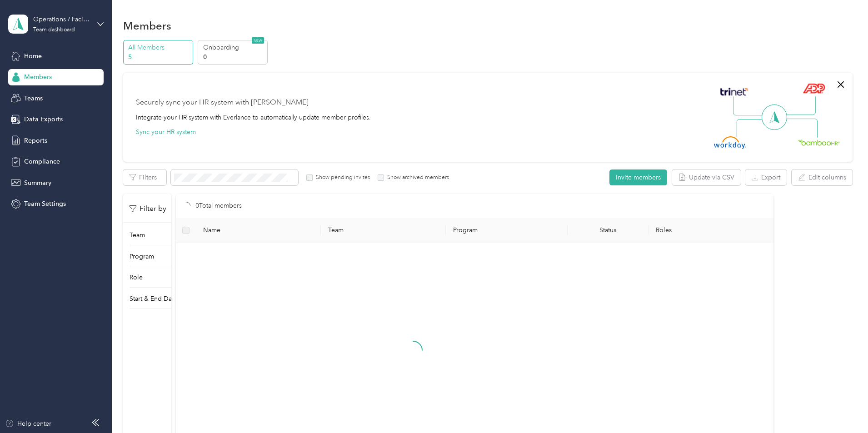  What do you see at coordinates (734, 92) in the screenshot?
I see `img: Trinet` at bounding box center [734, 92].